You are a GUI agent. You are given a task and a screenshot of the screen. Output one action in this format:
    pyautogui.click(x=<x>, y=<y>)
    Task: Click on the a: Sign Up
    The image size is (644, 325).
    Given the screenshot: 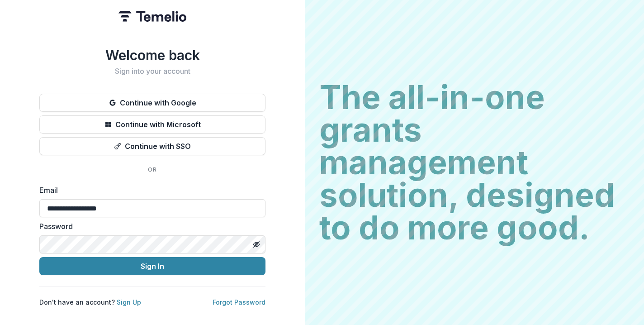 What is the action you would take?
    pyautogui.click(x=129, y=302)
    